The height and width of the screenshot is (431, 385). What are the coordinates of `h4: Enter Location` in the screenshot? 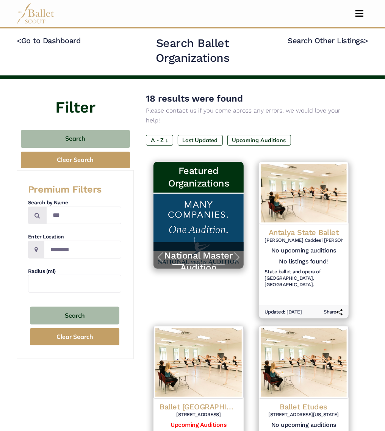 It's located at (75, 237).